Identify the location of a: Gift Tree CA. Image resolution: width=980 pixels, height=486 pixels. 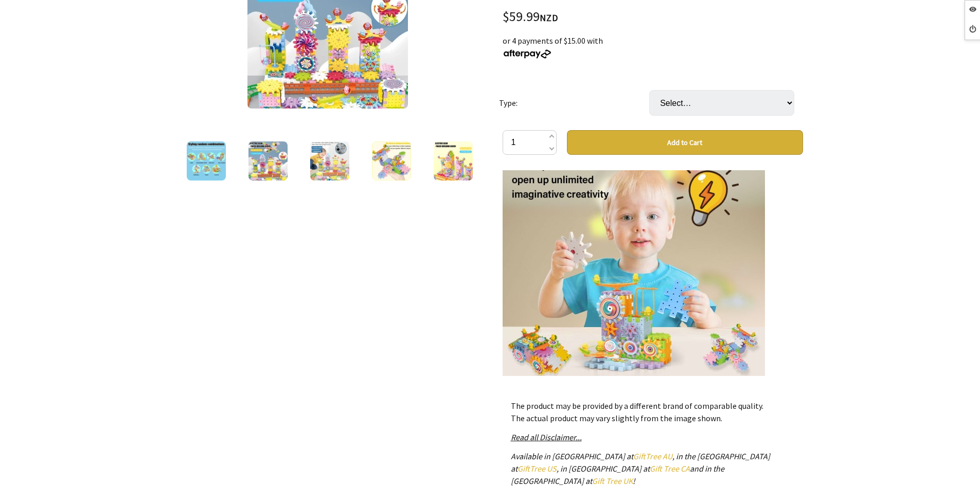
(669, 469).